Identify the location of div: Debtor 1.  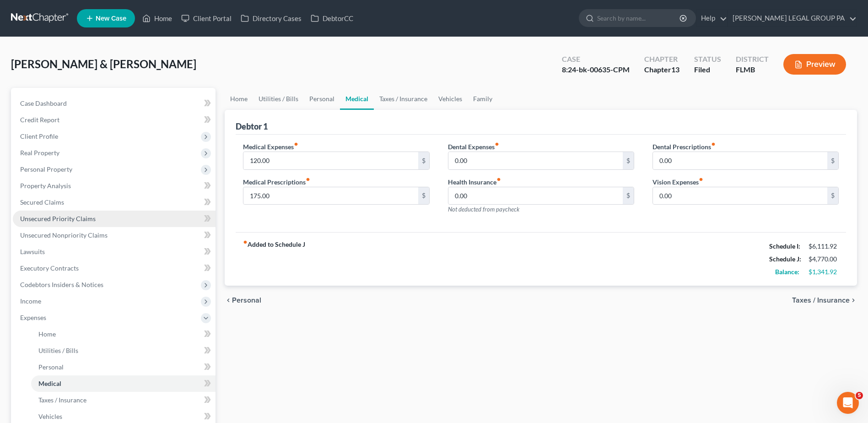
(252, 127).